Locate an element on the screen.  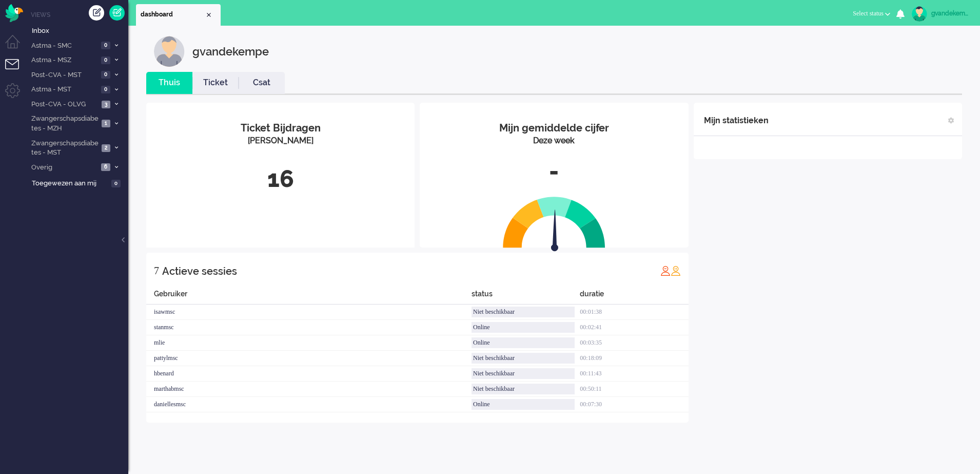
span: Post-CVA - MST is located at coordinates (64, 75).